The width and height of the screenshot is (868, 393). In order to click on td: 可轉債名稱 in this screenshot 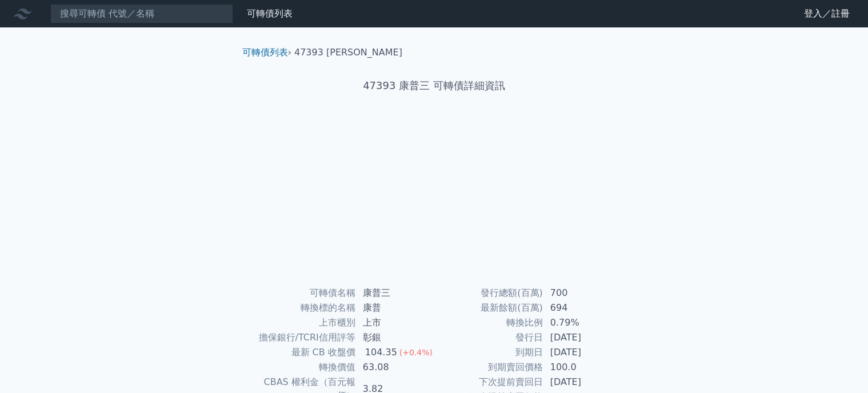, I will do `click(301, 293)`.